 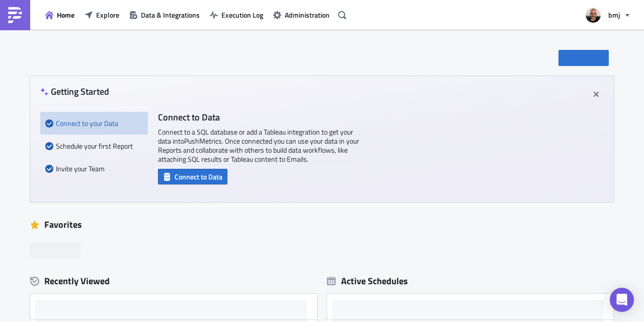 What do you see at coordinates (322, 225) in the screenshot?
I see `div: Favorites` at bounding box center [322, 225].